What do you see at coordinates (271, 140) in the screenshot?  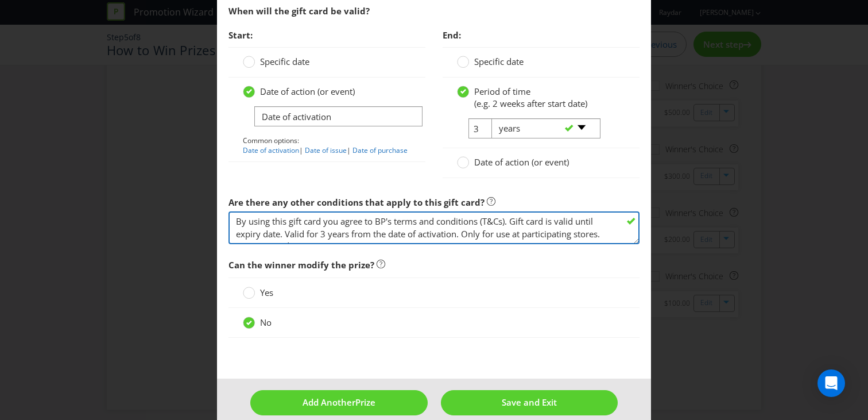 I see `span: Common options:` at bounding box center [271, 140].